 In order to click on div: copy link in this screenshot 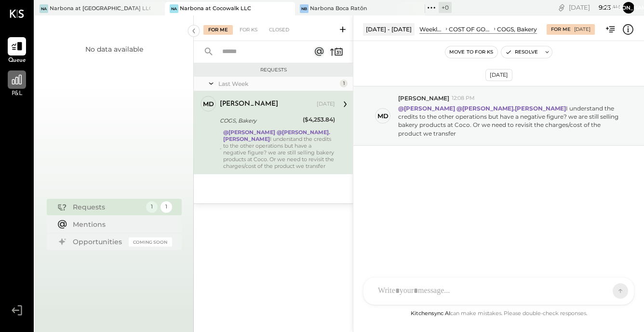, I will do `click(562, 7)`.